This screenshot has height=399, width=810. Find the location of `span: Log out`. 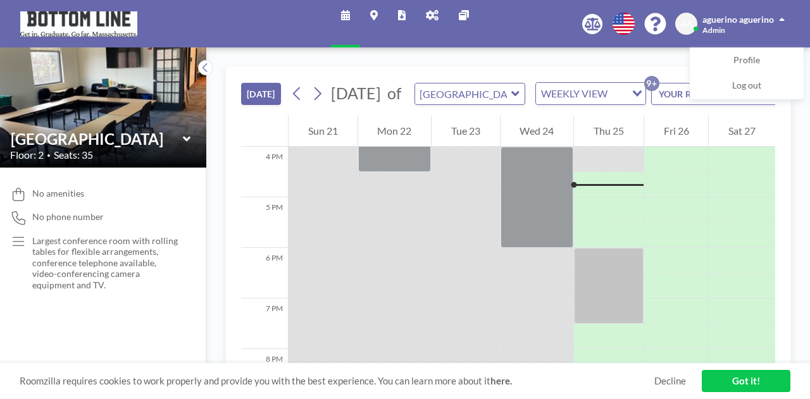

span: Log out is located at coordinates (747, 86).